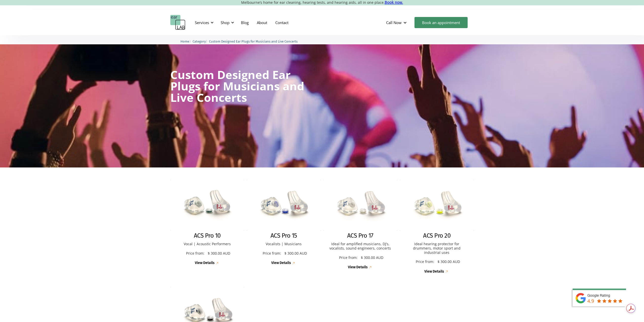  What do you see at coordinates (199, 41) in the screenshot?
I see `span: Category` at bounding box center [199, 41].